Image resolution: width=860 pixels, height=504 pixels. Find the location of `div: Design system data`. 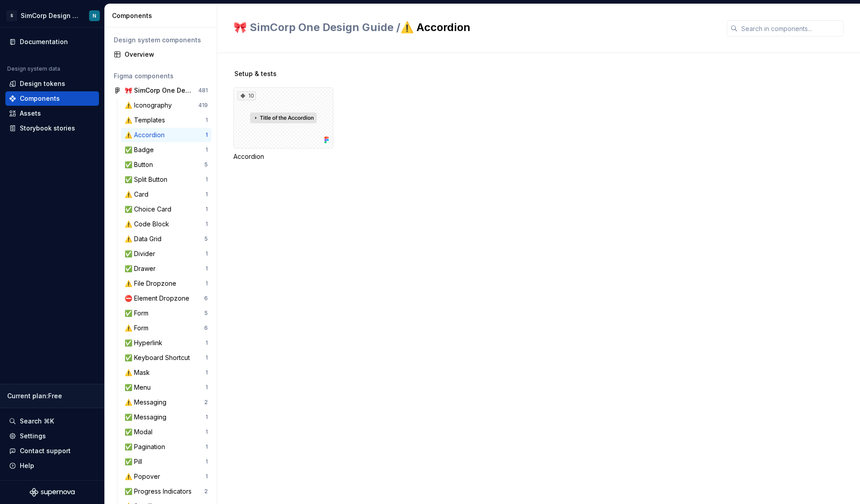

div: Design system data is located at coordinates (34, 69).